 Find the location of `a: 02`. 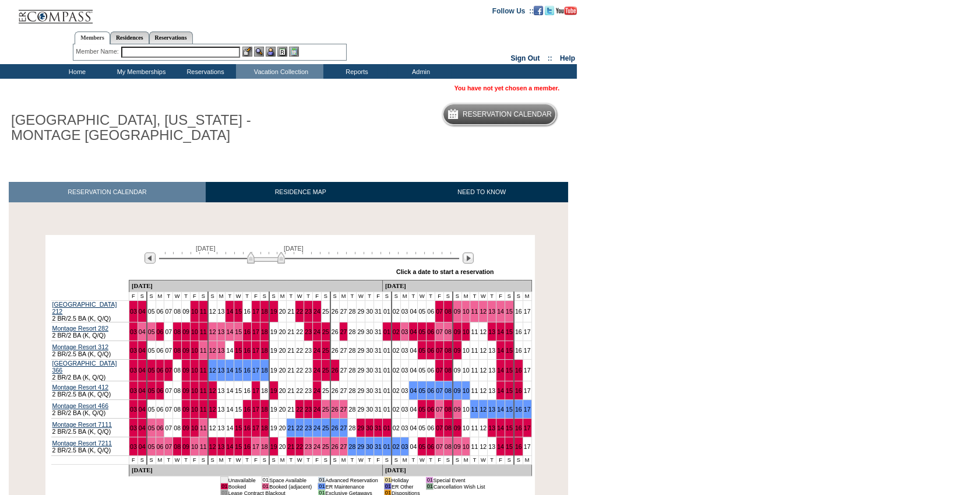

a: 02 is located at coordinates (396, 350).